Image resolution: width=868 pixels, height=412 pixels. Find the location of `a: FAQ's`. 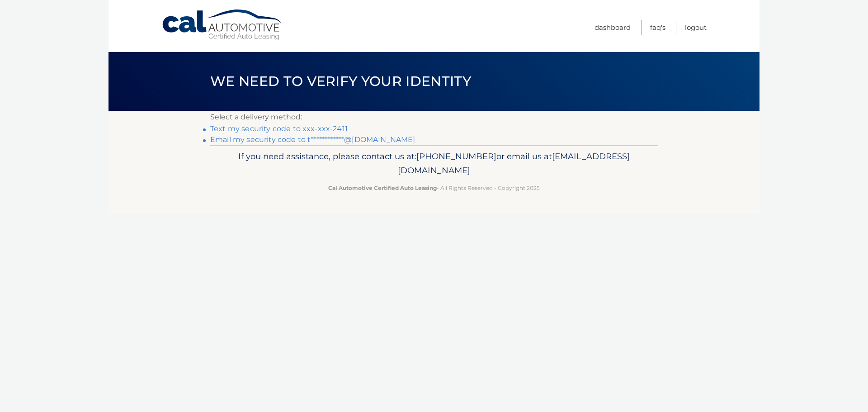

a: FAQ's is located at coordinates (658, 27).